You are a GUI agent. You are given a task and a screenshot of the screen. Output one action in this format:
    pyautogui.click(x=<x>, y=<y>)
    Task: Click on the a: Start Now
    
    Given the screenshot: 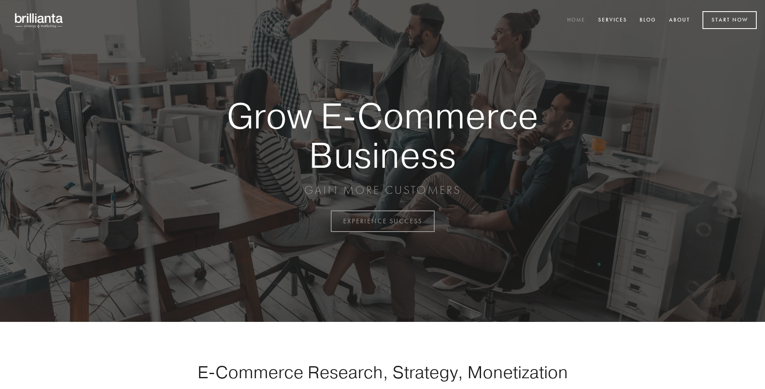 What is the action you would take?
    pyautogui.click(x=729, y=20)
    